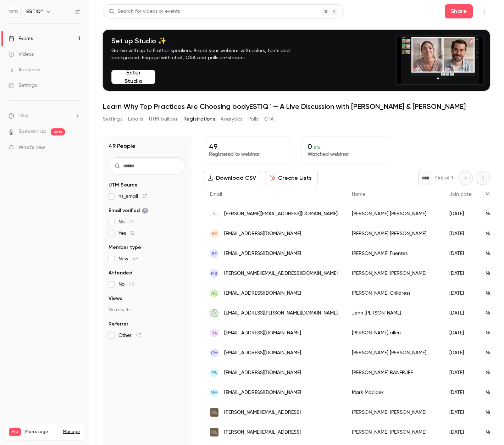 Image resolution: width=504 pixels, height=445 pixels. Describe the element at coordinates (24, 70) in the screenshot. I see `div: Audience` at that location.